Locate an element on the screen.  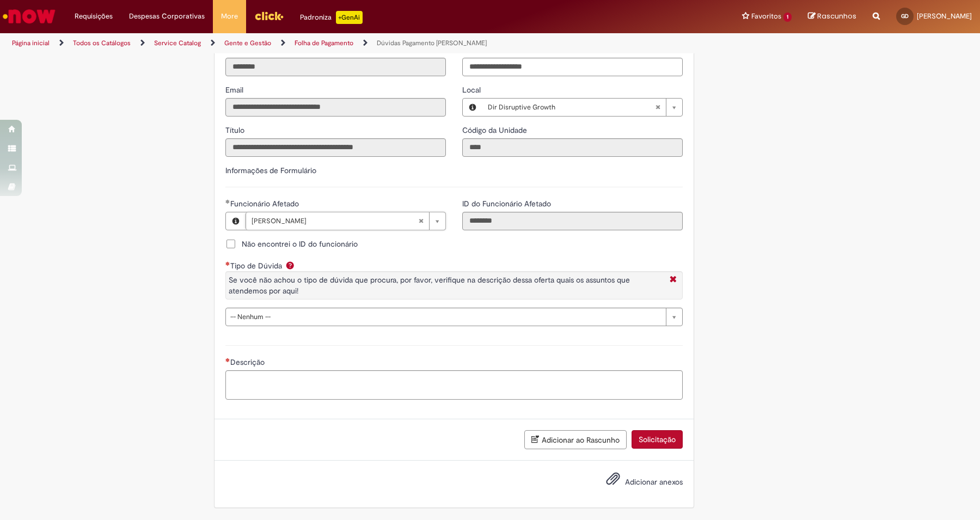
span: Dir Disruptive Growth is located at coordinates (571, 107).